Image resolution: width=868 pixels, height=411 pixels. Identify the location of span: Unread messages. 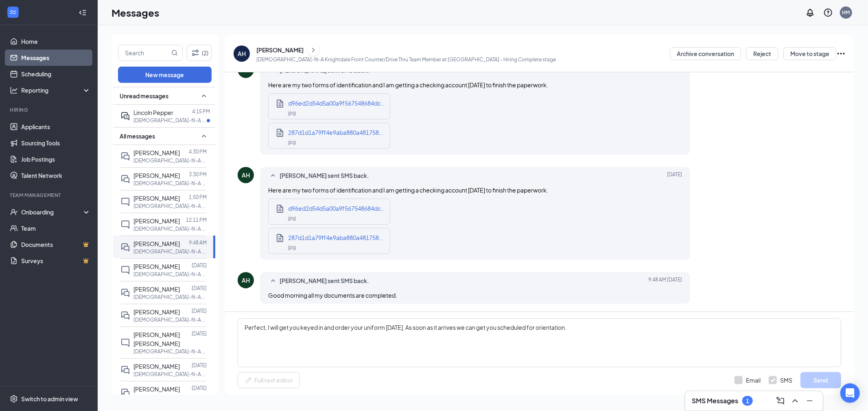
(144, 96).